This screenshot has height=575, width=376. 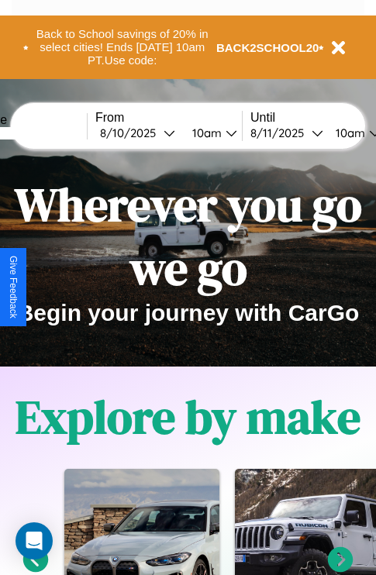 I want to click on div: 8 / 11 / 2025, so click(x=281, y=133).